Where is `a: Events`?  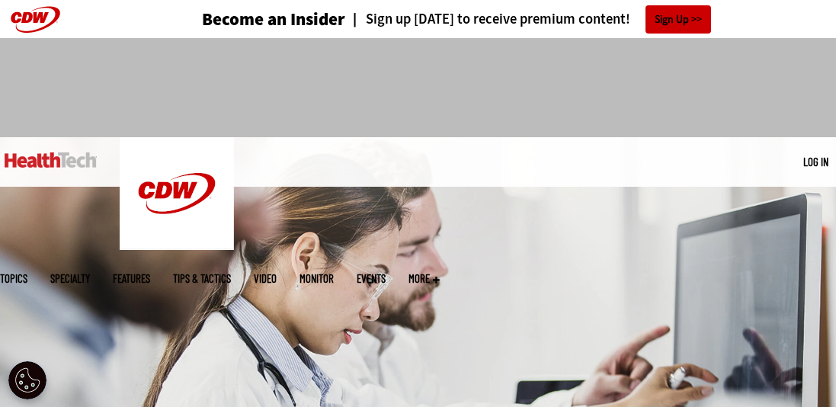 a: Events is located at coordinates (371, 278).